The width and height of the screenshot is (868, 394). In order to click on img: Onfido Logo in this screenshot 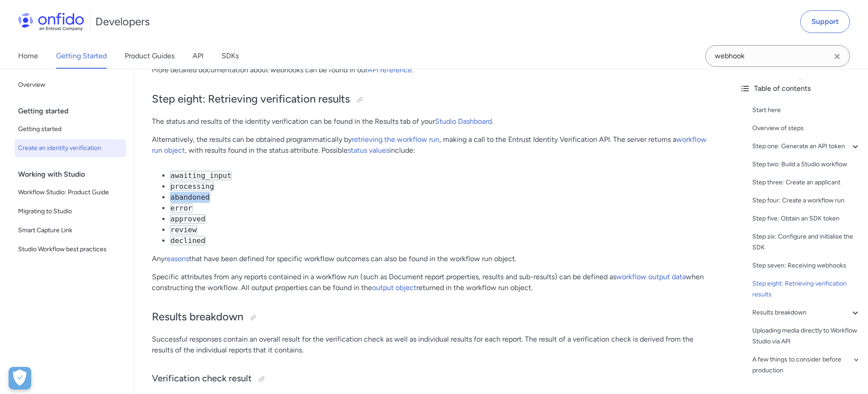, I will do `click(51, 21)`.